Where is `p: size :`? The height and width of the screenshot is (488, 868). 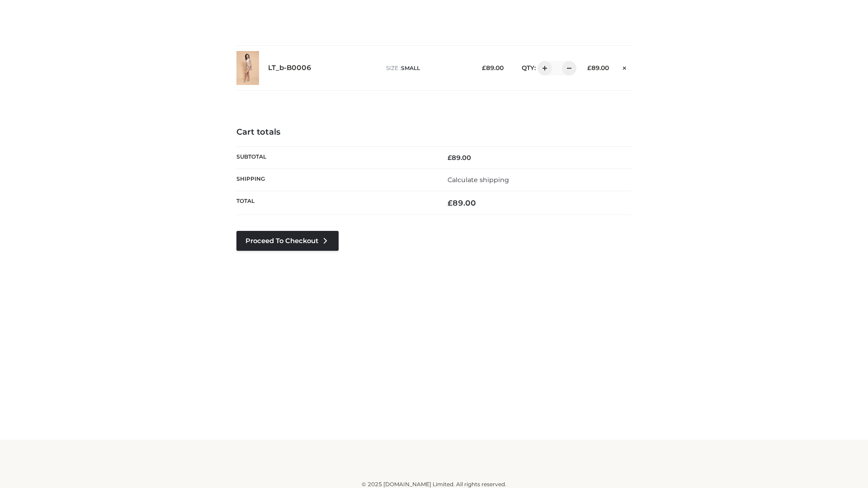 p: size : is located at coordinates (427, 68).